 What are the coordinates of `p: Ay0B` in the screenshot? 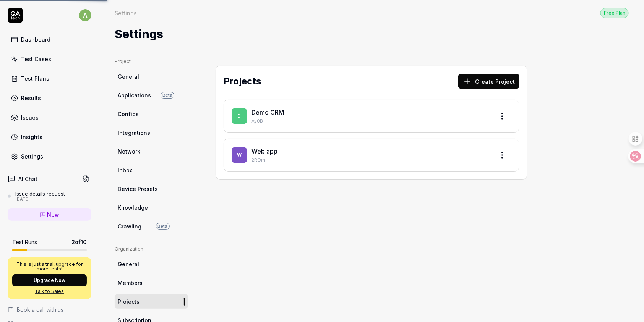 It's located at (370, 121).